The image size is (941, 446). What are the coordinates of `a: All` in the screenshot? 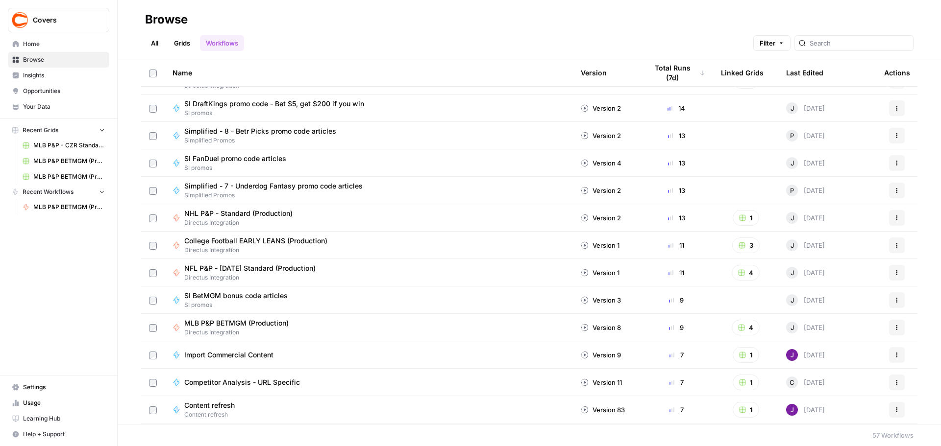 It's located at (154, 43).